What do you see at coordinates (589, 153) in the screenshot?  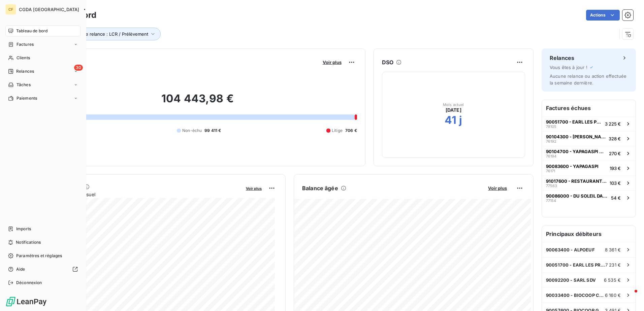 I see `button: 90104700 - YAPAGASPI CORDELIERS76194270 €` at bounding box center [589, 153].